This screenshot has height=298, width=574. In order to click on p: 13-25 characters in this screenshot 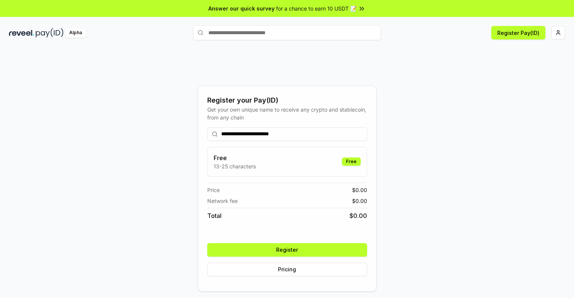, I will do `click(235, 166)`.